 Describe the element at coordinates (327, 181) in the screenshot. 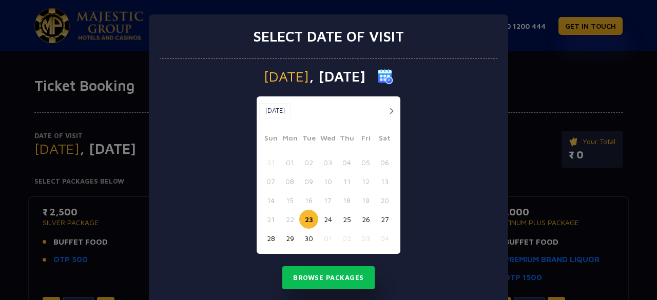

I see `button: 10` at that location.